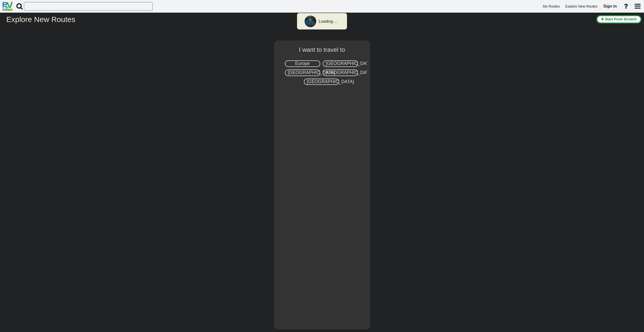 This screenshot has height=332, width=644. I want to click on h2: Explore New Routes, so click(299, 19).